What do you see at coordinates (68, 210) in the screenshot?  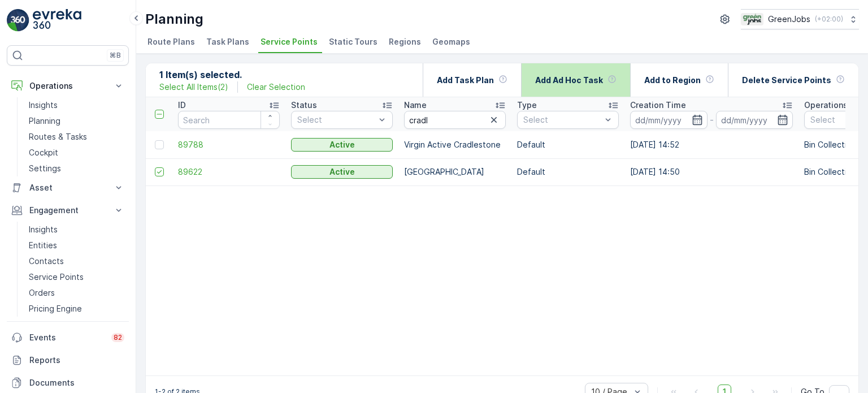 I see `p: Engagement` at bounding box center [68, 210].